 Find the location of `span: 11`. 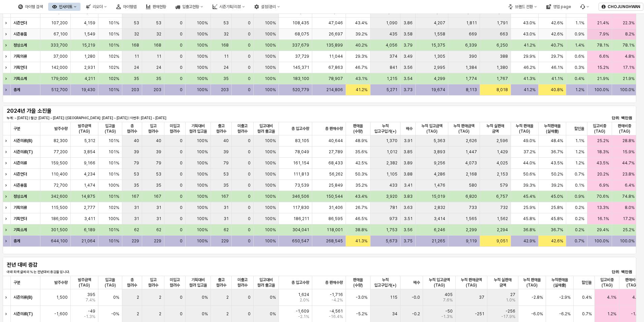

span: 11 is located at coordinates (226, 56).